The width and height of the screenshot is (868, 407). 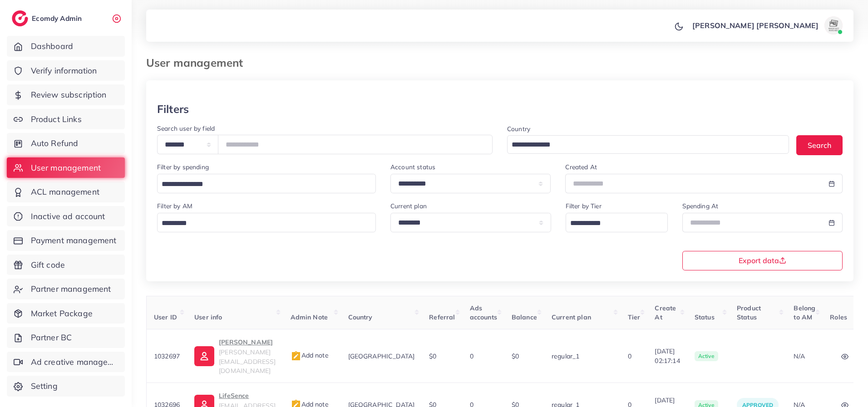 I want to click on span: Belong to AM, so click(x=805, y=313).